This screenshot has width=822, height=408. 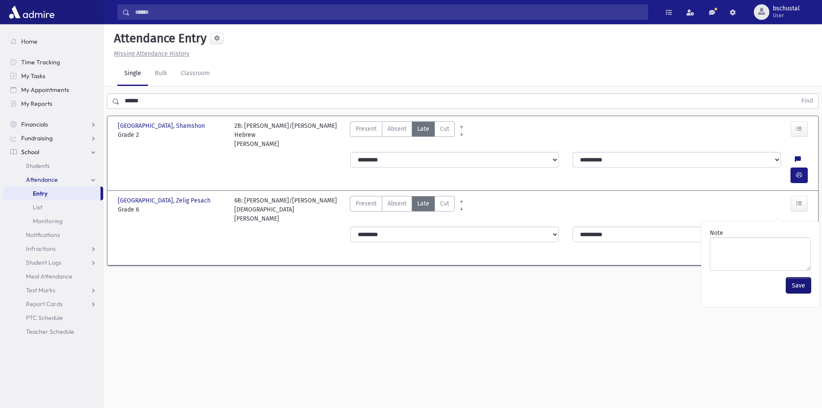 What do you see at coordinates (53, 331) in the screenshot?
I see `a: Teacher Schedule` at bounding box center [53, 331].